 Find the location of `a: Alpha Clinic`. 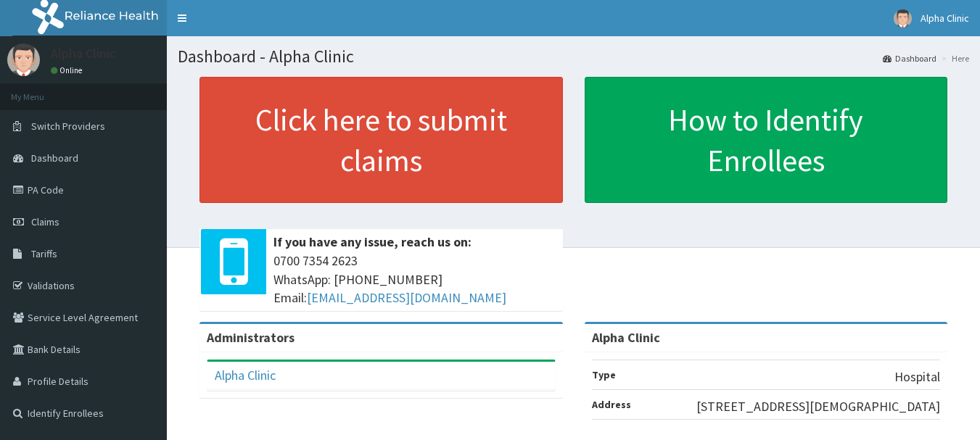

a: Alpha Clinic is located at coordinates (246, 375).